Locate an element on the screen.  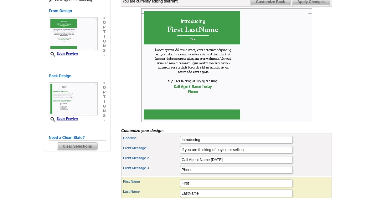
label: Headline is located at coordinates (151, 138).